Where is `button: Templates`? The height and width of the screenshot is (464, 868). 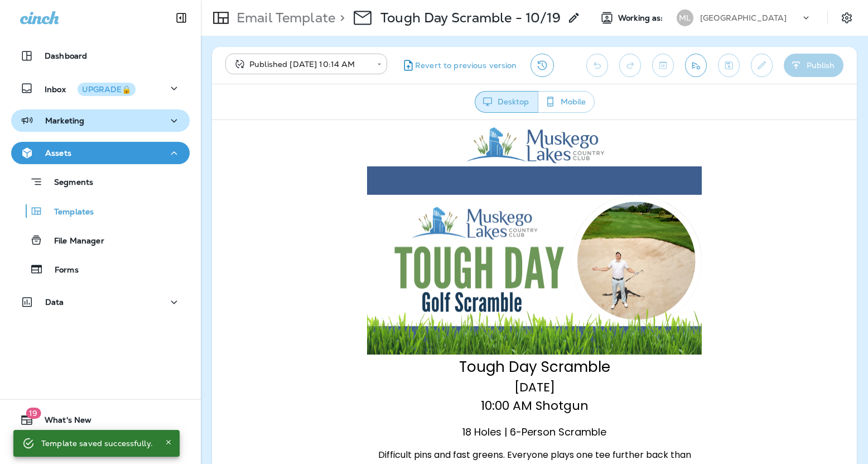
button: Templates is located at coordinates (100, 211).